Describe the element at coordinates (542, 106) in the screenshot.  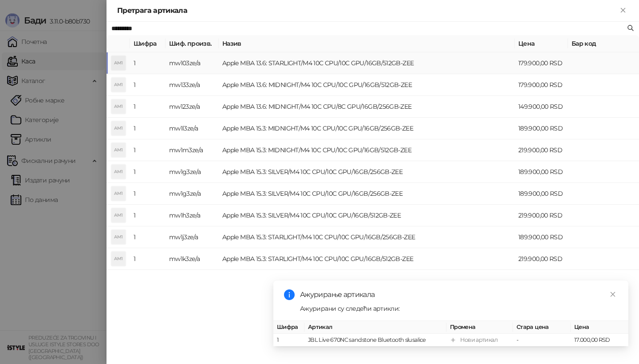
I see `td: 149.900,00 RSD` at that location.